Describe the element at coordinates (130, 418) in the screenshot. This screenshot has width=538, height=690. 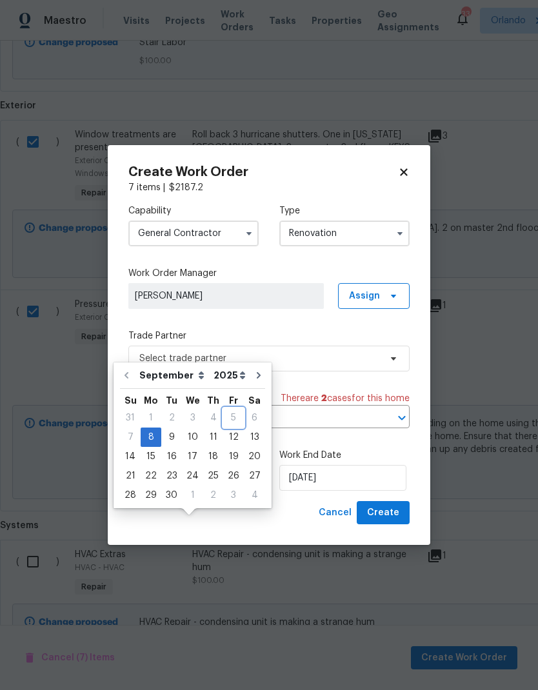
I see `div: 31` at that location.